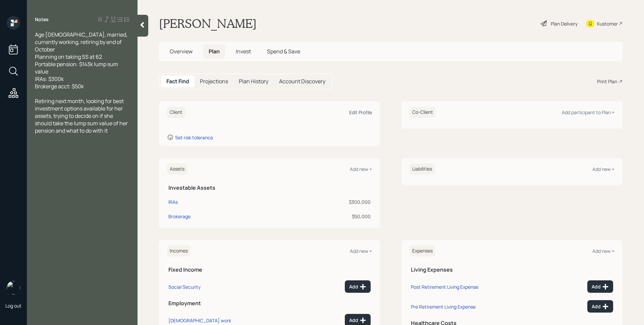  I want to click on h6: Expenses, so click(422, 251).